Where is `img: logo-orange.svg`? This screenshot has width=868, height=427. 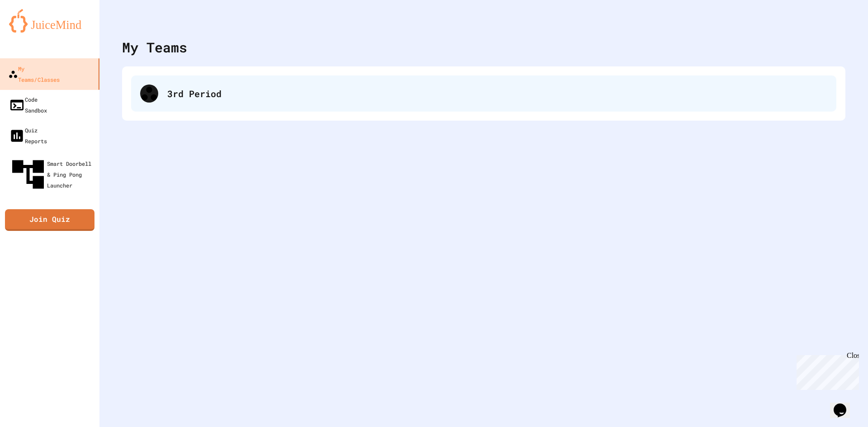
img: logo-orange.svg is located at coordinates (50, 21).